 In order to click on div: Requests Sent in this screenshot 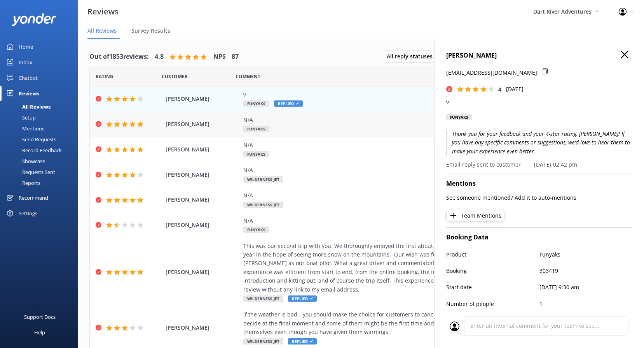, I will do `click(30, 172)`.